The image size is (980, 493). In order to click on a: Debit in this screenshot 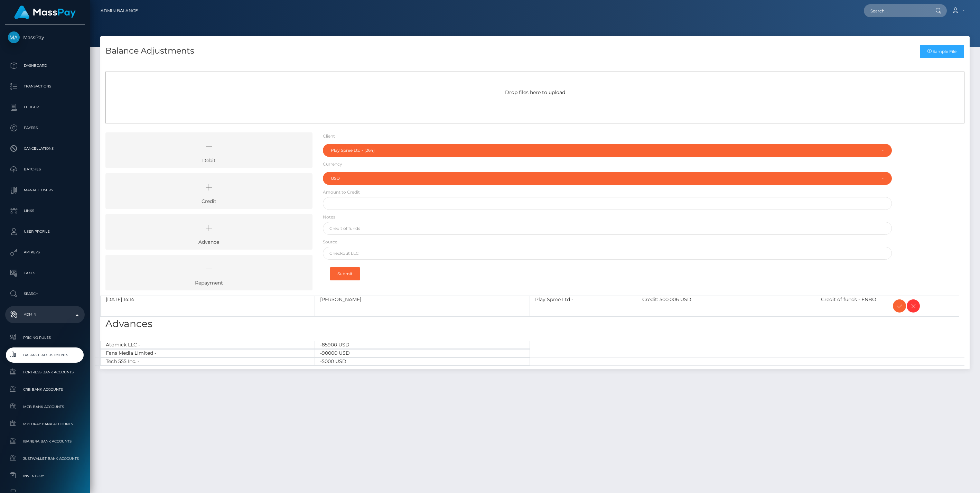, I will do `click(209, 150)`.